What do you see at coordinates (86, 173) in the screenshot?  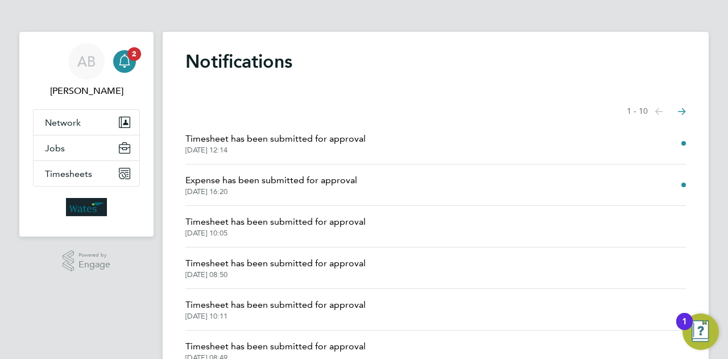 I see `button: Timesheets` at bounding box center [86, 173].